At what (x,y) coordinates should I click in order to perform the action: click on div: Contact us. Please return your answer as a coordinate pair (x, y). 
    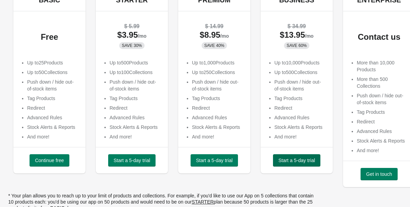
    Looking at the image, I should click on (379, 37).